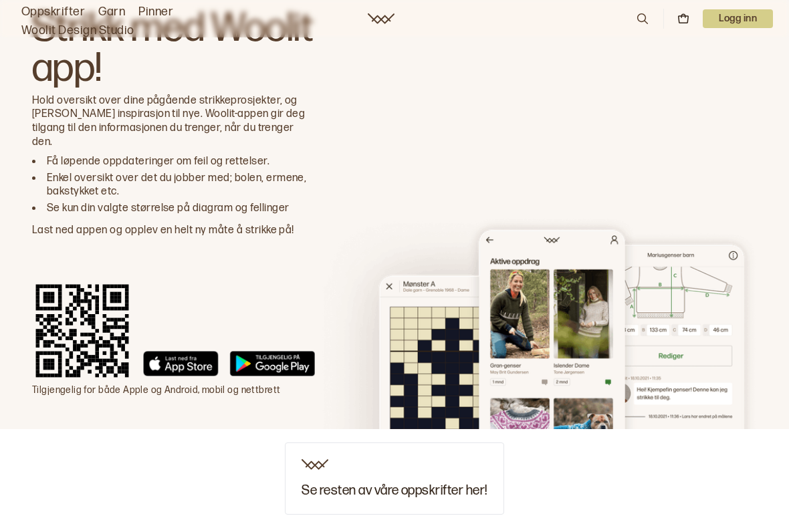 Image resolution: width=789 pixels, height=532 pixels. What do you see at coordinates (180, 209) in the screenshot?
I see `li: Se kun din valgte størrelse på diagram og fellinger` at bounding box center [180, 209].